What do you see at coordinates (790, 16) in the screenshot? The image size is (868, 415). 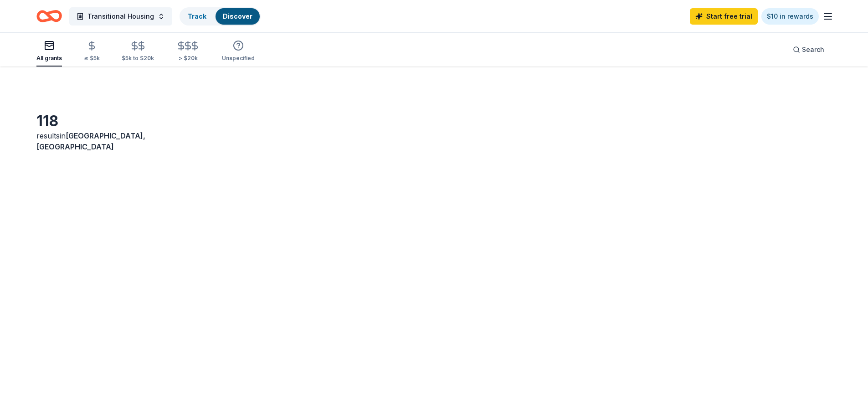 I see `a: $10 in rewards` at bounding box center [790, 16].